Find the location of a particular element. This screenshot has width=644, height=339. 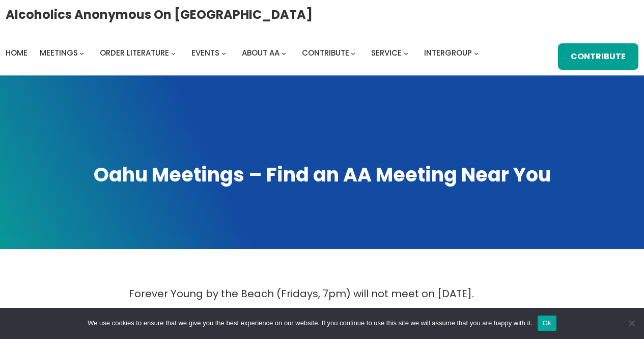

span: Contribute is located at coordinates (325, 52).